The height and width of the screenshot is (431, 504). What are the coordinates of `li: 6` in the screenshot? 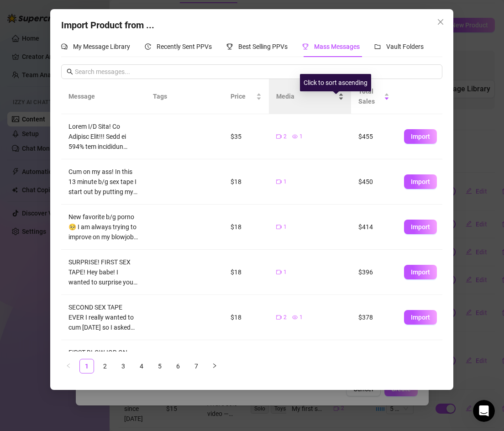 It's located at (178, 366).